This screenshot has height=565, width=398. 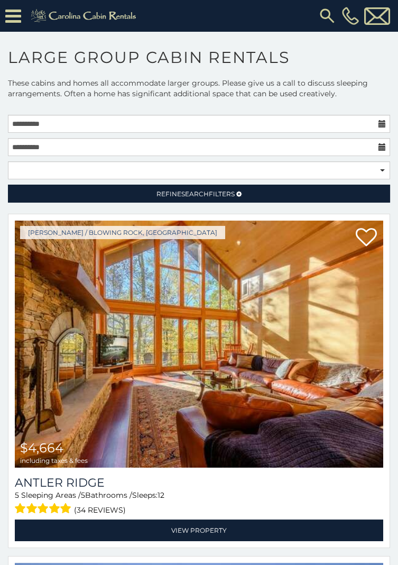 I want to click on span: Search, so click(x=195, y=194).